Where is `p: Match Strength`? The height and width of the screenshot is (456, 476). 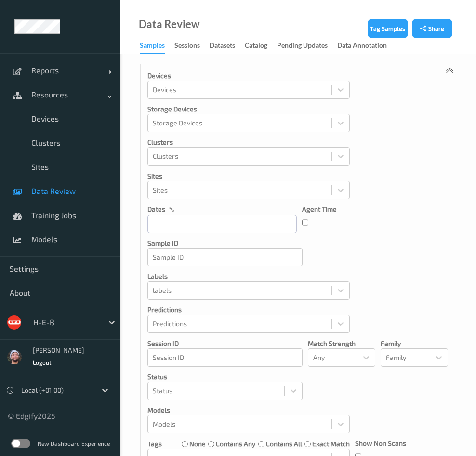
p: Match Strength is located at coordinates (342, 344).